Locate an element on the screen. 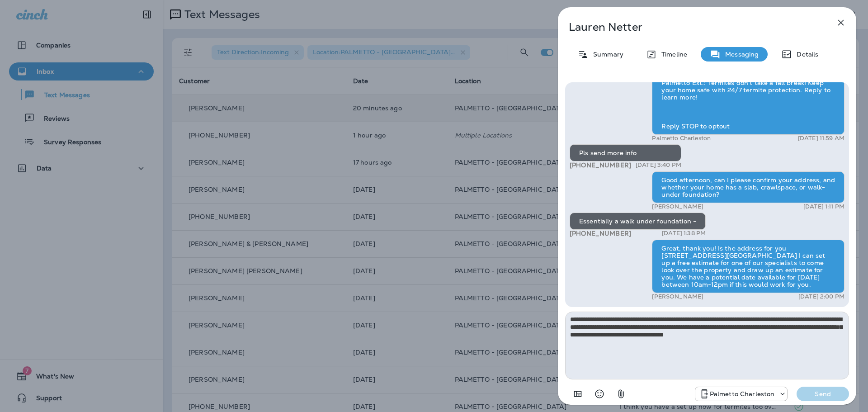 This screenshot has width=868, height=412. p: Summary is located at coordinates (606, 54).